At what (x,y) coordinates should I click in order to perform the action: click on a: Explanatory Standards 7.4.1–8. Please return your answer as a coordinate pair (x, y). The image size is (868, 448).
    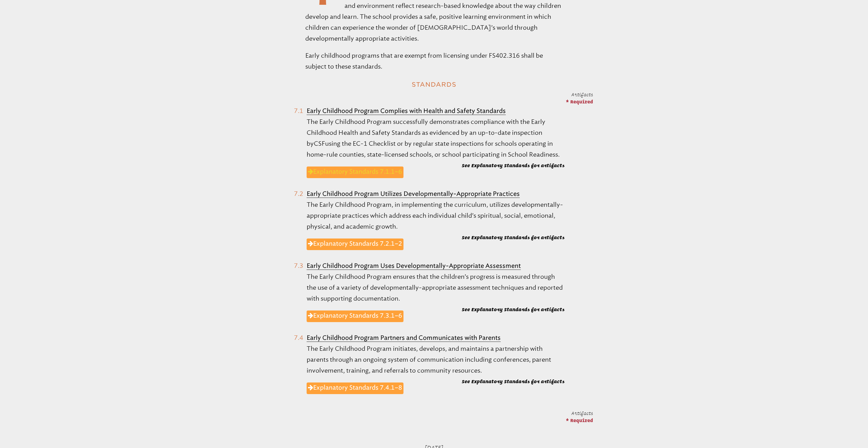
    Looking at the image, I should click on (355, 388).